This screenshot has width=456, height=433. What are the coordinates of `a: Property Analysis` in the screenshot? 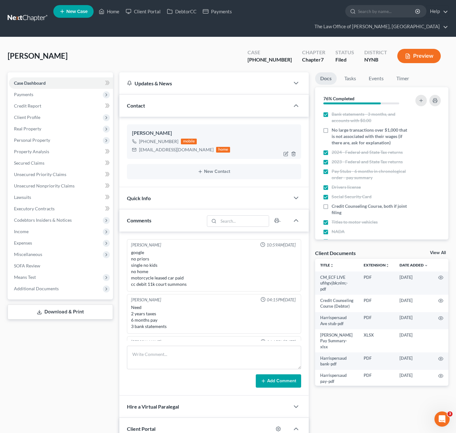 It's located at (61, 152).